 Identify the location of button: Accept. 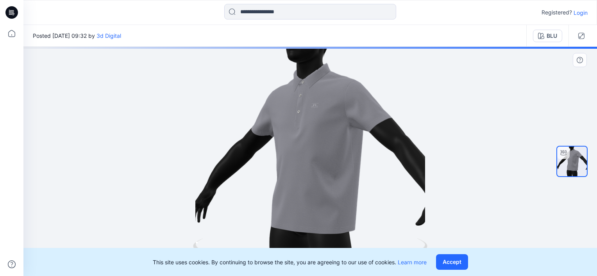
(452, 262).